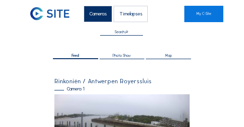 The image size is (244, 127). Describe the element at coordinates (130, 14) in the screenshot. I see `div: Timelapses` at that location.